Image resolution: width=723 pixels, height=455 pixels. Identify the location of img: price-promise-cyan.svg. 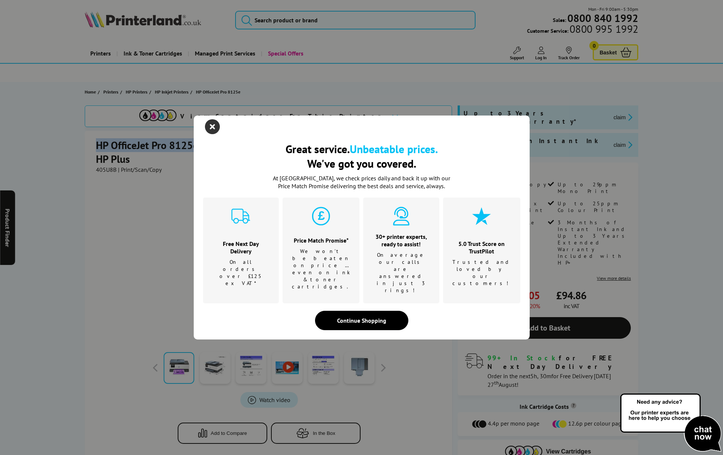
(321, 216).